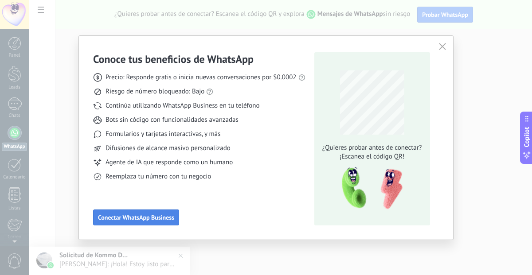 Image resolution: width=532 pixels, height=275 pixels. What do you see at coordinates (158, 177) in the screenshot?
I see `span: Reemplaza tu número con tu negocio` at bounding box center [158, 177].